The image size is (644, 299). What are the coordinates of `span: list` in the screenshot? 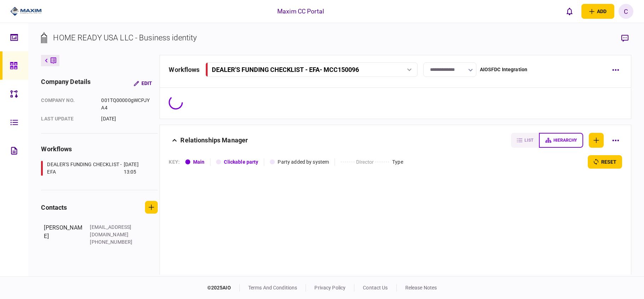 It's located at (528, 140).